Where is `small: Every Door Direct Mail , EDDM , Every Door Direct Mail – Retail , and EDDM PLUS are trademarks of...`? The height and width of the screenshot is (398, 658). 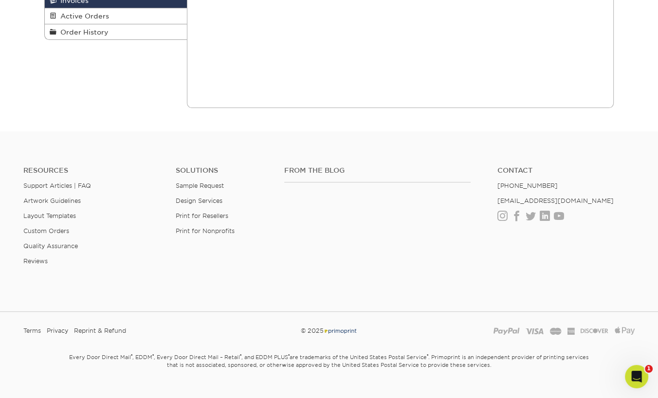
small: Every Door Direct Mail , EDDM , Every Door Direct Mail – Retail , and EDDM PLUS are trademarks of... is located at coordinates (329, 371).